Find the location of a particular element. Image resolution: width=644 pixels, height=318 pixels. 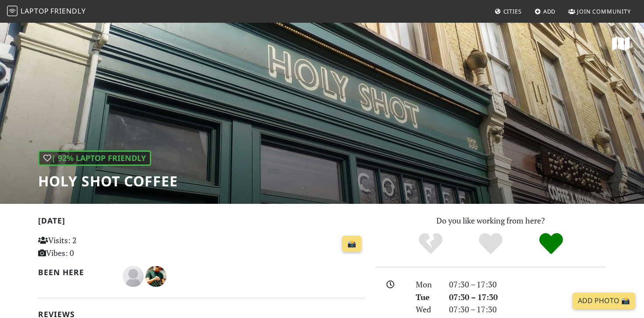

div: Definitely! is located at coordinates (551, 244).